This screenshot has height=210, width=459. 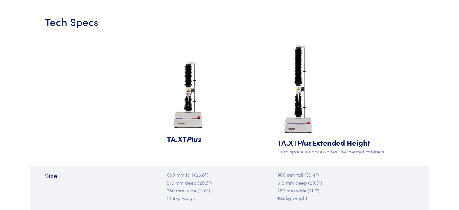 What do you see at coordinates (102, 175) in the screenshot?
I see `h6: Size` at bounding box center [102, 175].